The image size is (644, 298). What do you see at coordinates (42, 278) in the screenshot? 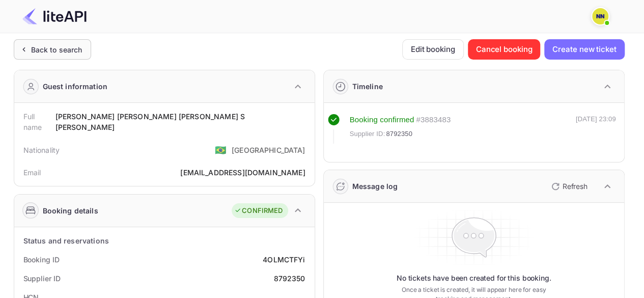
I see `div: Supplier ID` at bounding box center [42, 278].